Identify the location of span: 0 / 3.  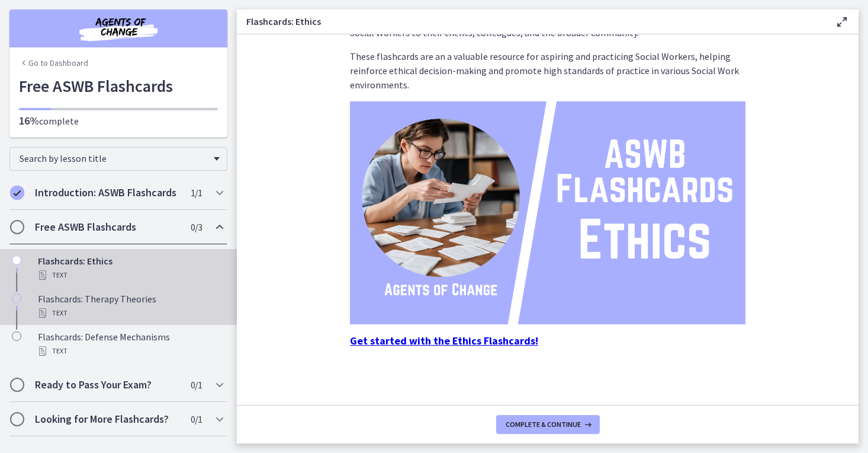
(196, 227).